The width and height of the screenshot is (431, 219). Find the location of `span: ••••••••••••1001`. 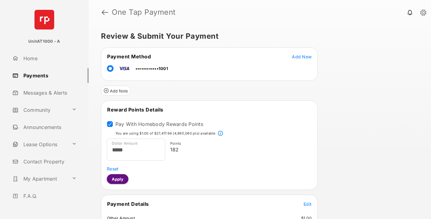

span: ••••••••••••1001 is located at coordinates (152, 69).